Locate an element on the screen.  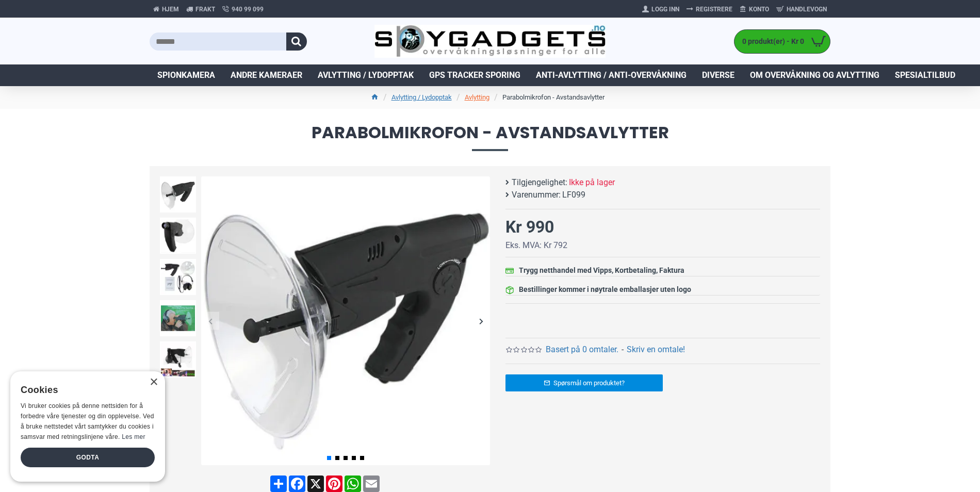
span: 0 produkt(er) - Kr 0 is located at coordinates (770, 41).